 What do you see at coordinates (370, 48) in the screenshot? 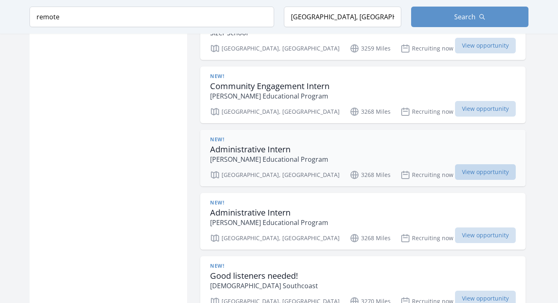
I see `p: 3259 Miles` at bounding box center [370, 48].